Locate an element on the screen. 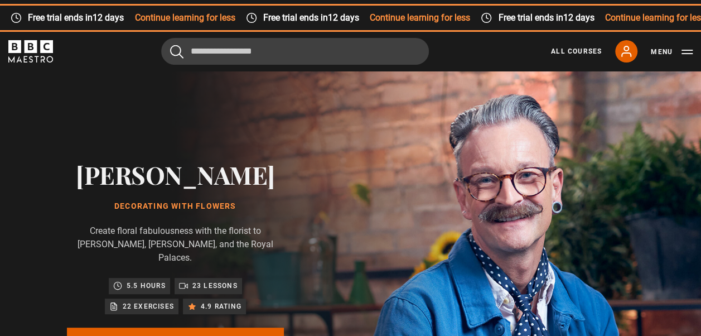 This screenshot has height=336, width=701. p: 5.5 hours is located at coordinates (146, 285).